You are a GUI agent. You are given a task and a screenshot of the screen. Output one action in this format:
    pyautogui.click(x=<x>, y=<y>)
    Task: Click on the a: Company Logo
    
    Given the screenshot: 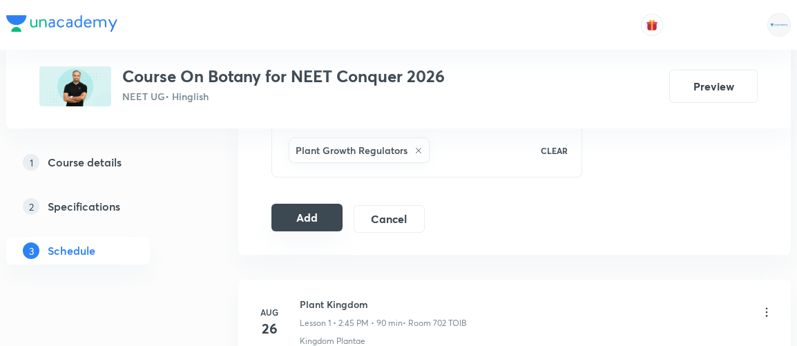 What is the action you would take?
    pyautogui.click(x=62, y=25)
    